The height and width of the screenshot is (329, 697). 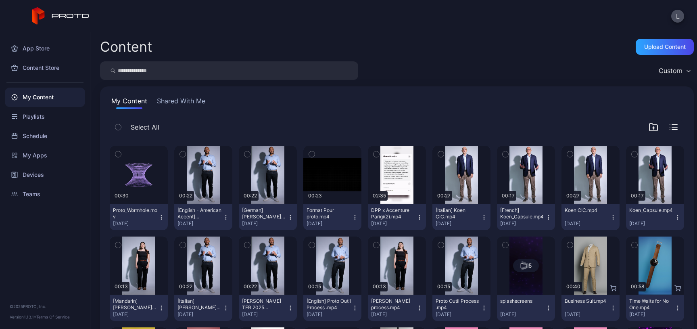 What do you see at coordinates (674, 71) in the screenshot?
I see `button: Custom` at bounding box center [674, 71].